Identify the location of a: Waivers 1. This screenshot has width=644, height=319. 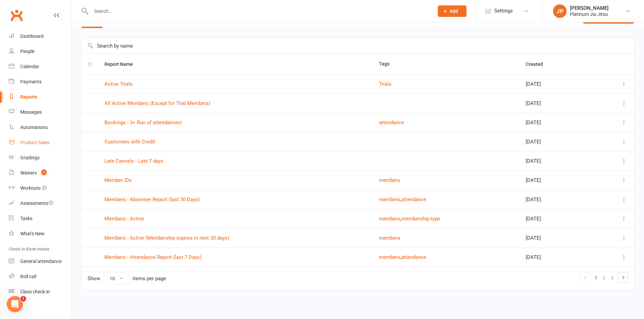
(40, 173).